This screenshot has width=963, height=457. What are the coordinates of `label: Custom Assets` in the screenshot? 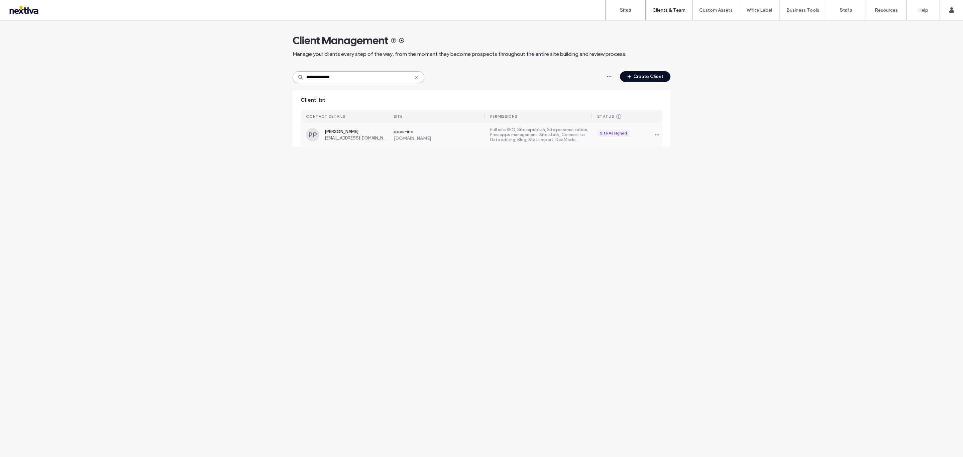 It's located at (716, 10).